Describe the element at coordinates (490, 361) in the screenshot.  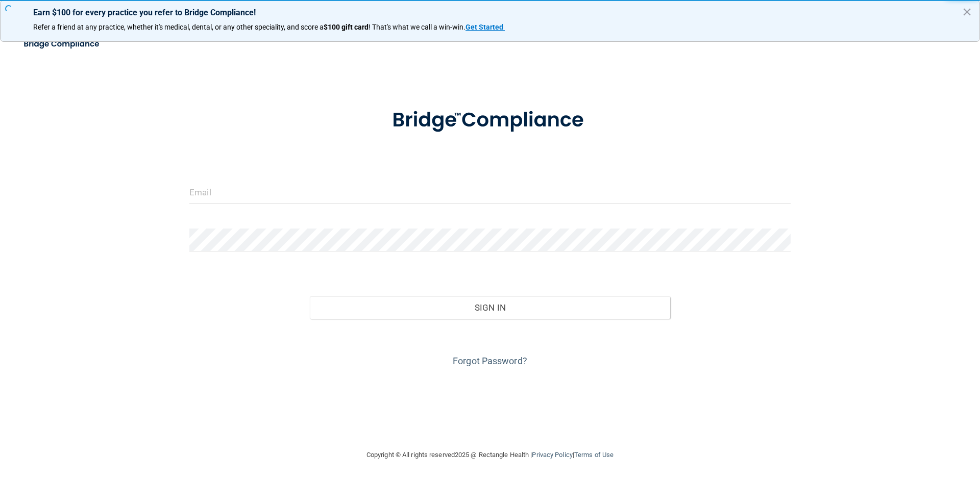
I see `a: Forgot Password?` at that location.